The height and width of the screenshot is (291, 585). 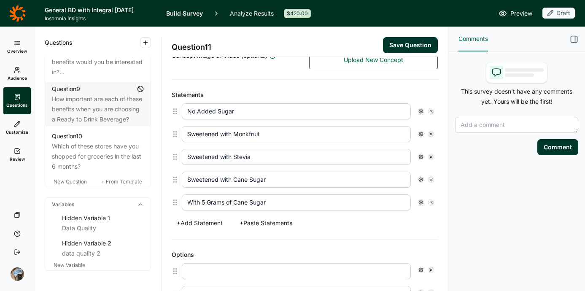 What do you see at coordinates (103, 228) in the screenshot?
I see `div: Data Quality` at bounding box center [103, 228].